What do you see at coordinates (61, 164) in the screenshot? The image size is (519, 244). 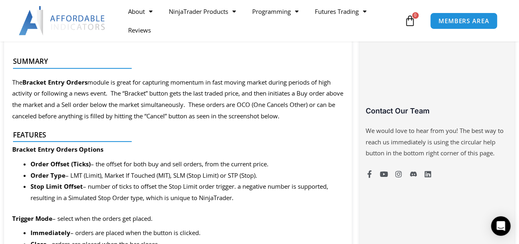 I see `b: Order Offset (Ticks)` at bounding box center [61, 164].